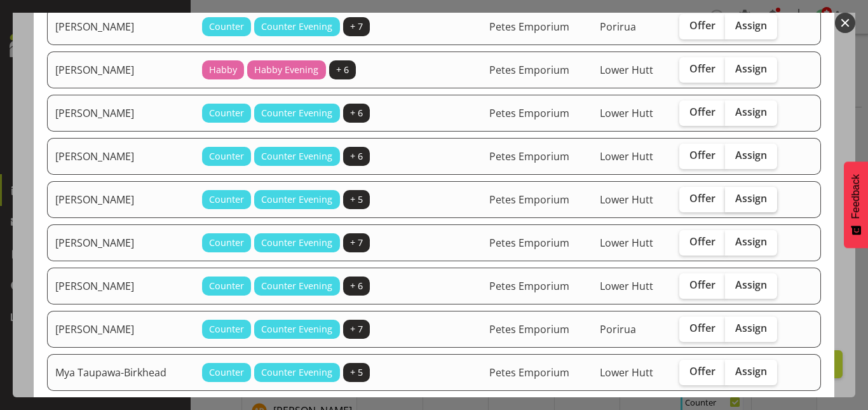 The height and width of the screenshot is (410, 868). What do you see at coordinates (223, 70) in the screenshot?
I see `span: Habby` at bounding box center [223, 70].